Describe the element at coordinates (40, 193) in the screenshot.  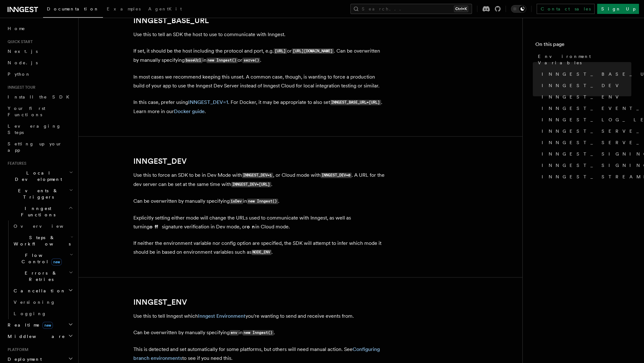
I see `button: Events & Triggers` at that location.